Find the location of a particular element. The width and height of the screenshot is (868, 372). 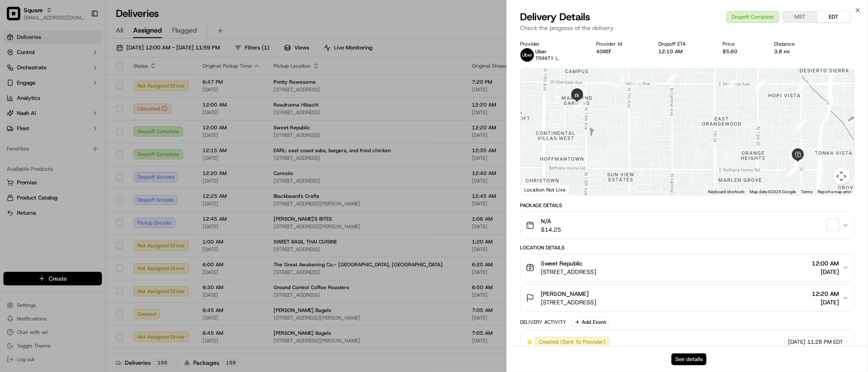

img: 1736555255976-a54dd68f-1ca7-489b-9aae-adbdc363a1c4 is located at coordinates (16, 88).